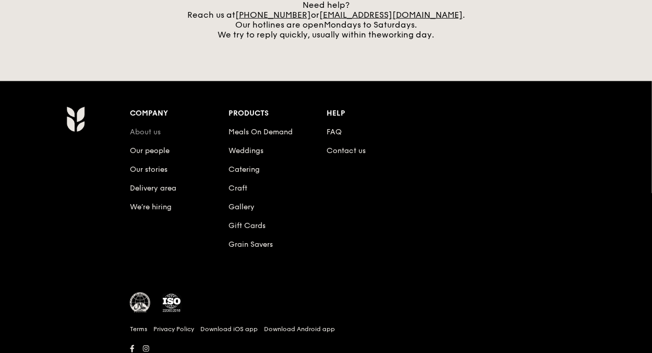 Image resolution: width=652 pixels, height=353 pixels. I want to click on a: Grain Savers, so click(250, 244).